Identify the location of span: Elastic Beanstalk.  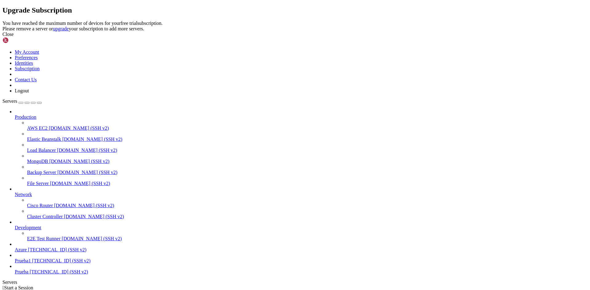
(44, 139).